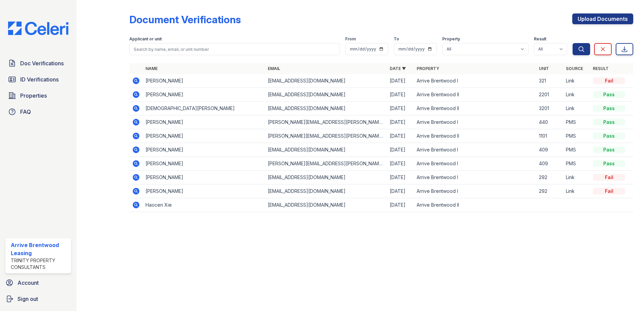 This screenshot has height=311, width=644. I want to click on div: Arrive Brentwood Leasing, so click(39, 249).